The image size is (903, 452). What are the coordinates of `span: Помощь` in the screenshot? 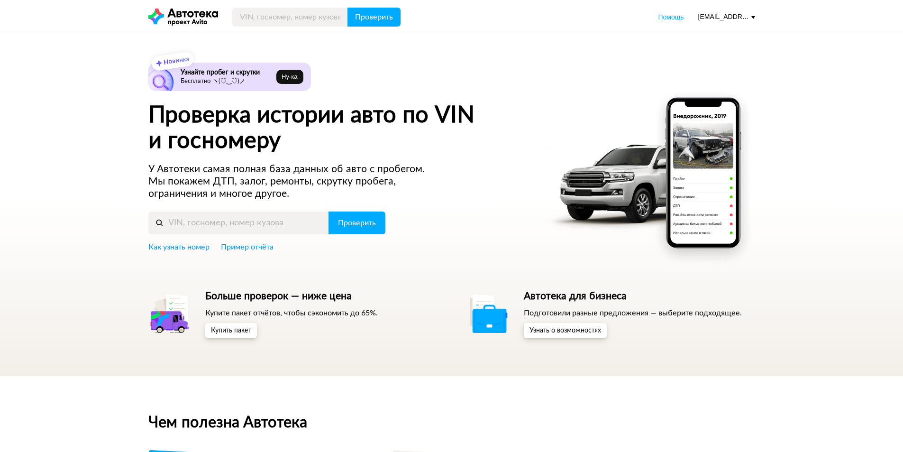 It's located at (671, 17).